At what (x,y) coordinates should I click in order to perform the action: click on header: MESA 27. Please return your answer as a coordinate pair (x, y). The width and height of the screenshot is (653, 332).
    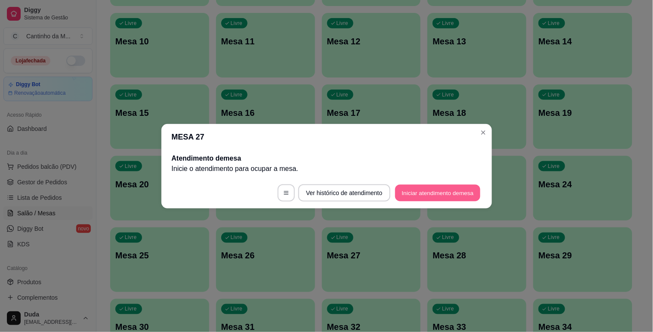
    Looking at the image, I should click on (327, 137).